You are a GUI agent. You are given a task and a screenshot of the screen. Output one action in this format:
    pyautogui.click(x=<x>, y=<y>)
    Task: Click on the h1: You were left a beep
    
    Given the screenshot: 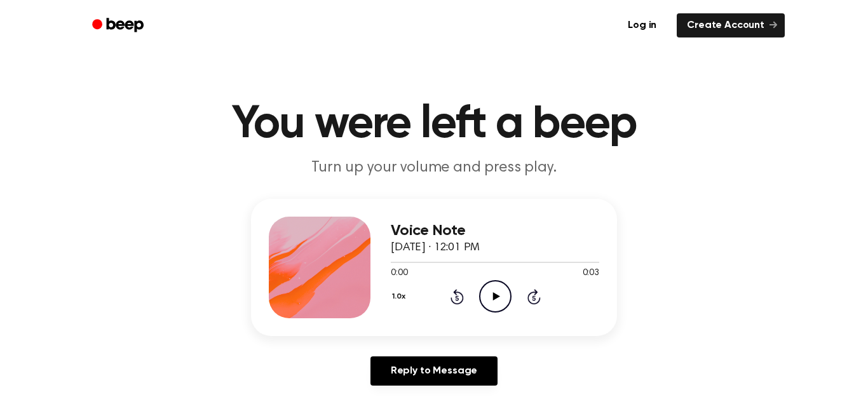 What is the action you would take?
    pyautogui.click(x=434, y=125)
    